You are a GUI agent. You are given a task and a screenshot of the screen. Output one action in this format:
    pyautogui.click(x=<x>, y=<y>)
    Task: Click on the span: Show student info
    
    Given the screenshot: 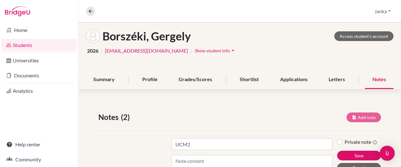 What is the action you would take?
    pyautogui.click(x=212, y=50)
    